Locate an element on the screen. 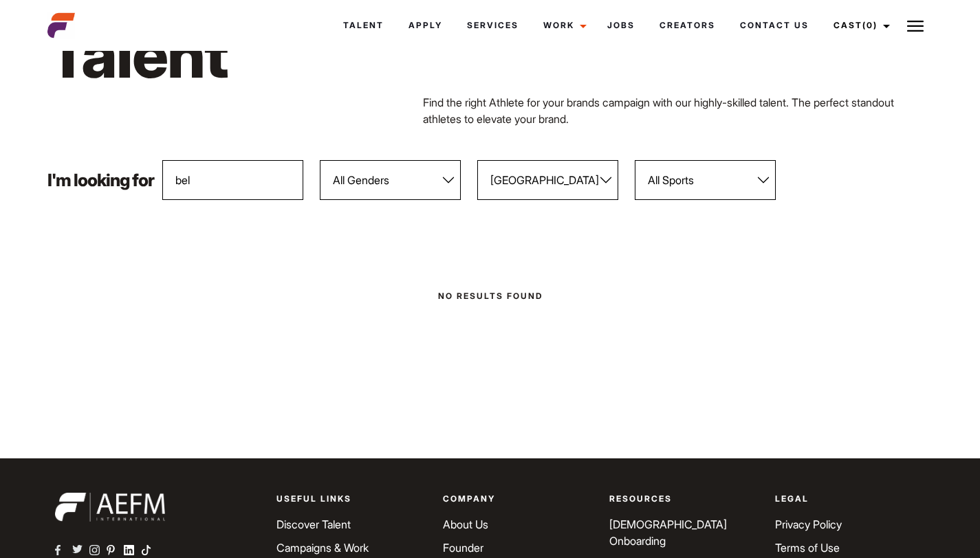  a: Creators is located at coordinates (687, 25).